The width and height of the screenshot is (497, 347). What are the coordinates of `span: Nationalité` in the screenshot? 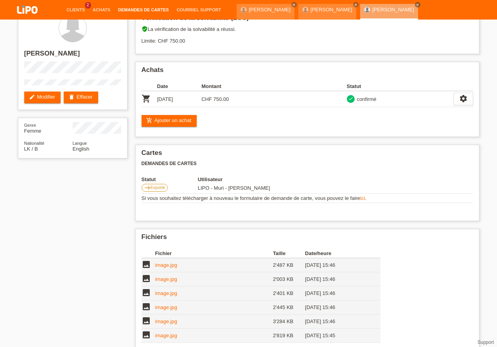 It's located at (34, 143).